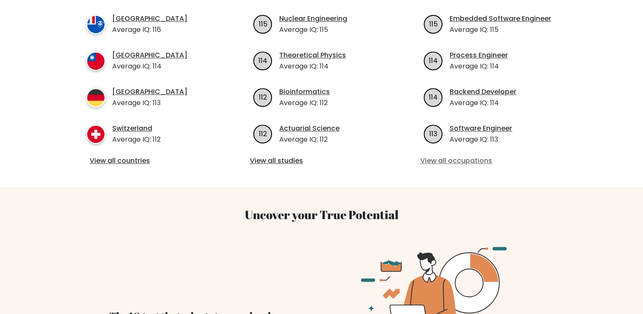 The width and height of the screenshot is (643, 314). Describe the element at coordinates (151, 161) in the screenshot. I see `a: View all countries` at that location.